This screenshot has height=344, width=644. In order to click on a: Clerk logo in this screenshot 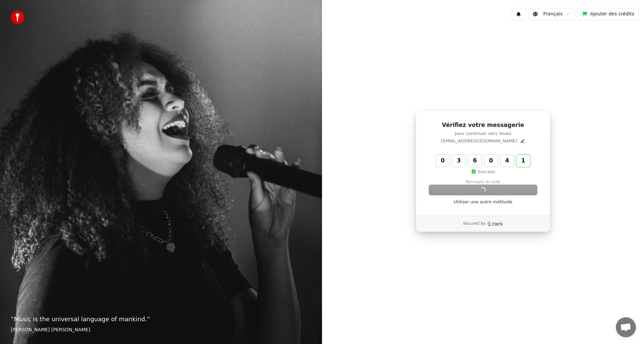, I will do `click(495, 224)`.